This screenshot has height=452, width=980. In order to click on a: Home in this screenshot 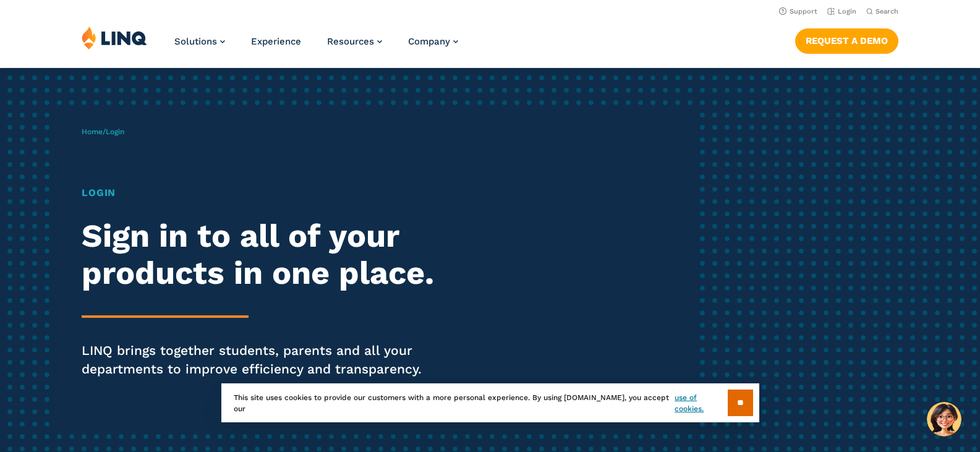, I will do `click(92, 132)`.